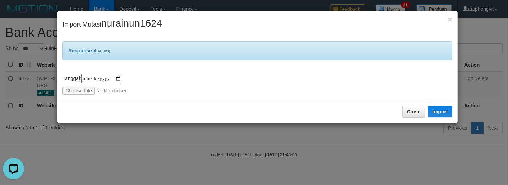  What do you see at coordinates (131, 23) in the screenshot?
I see `span: nurainun1624` at bounding box center [131, 23].